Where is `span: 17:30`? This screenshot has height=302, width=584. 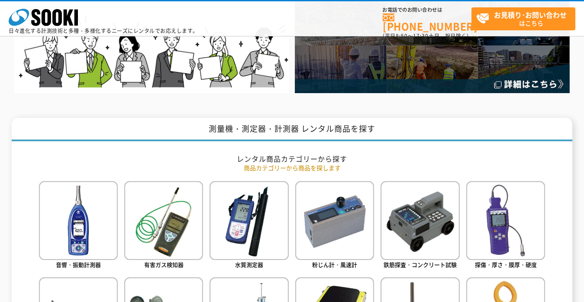
span: 17:30 is located at coordinates (421, 36).